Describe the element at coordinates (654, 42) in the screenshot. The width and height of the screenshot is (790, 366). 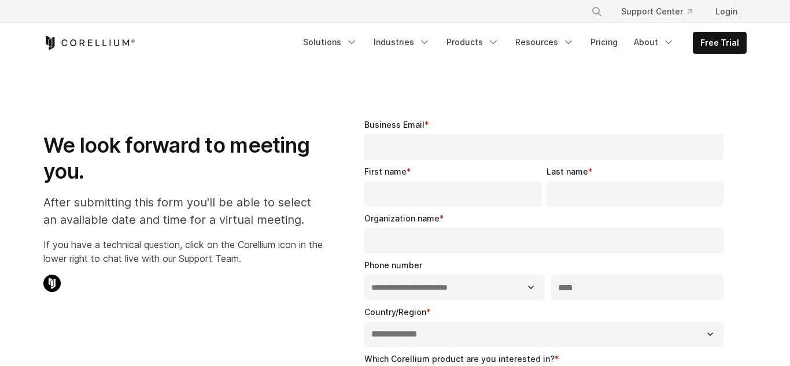
I see `a: About` at that location.